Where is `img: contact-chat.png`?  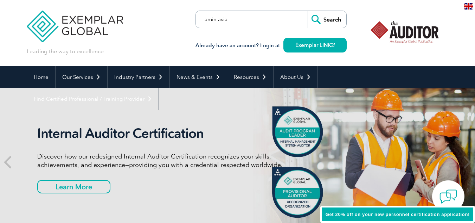
img: contact-chat.png is located at coordinates (449, 196).